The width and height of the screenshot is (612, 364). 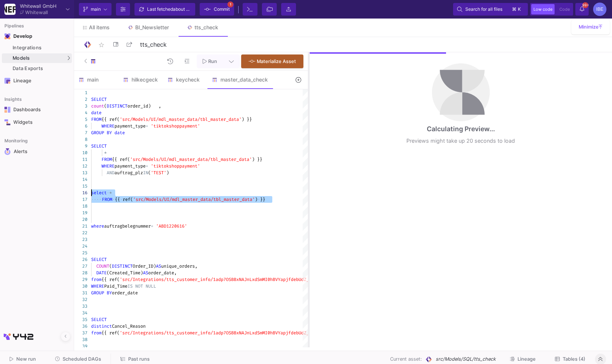 What do you see at coordinates (272, 61) in the screenshot?
I see `button: Materialize Asset` at bounding box center [272, 61].